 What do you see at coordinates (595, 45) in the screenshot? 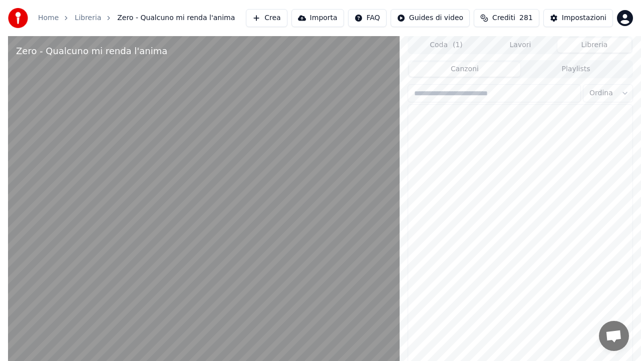
I see `button: Libreria` at bounding box center [595, 45].